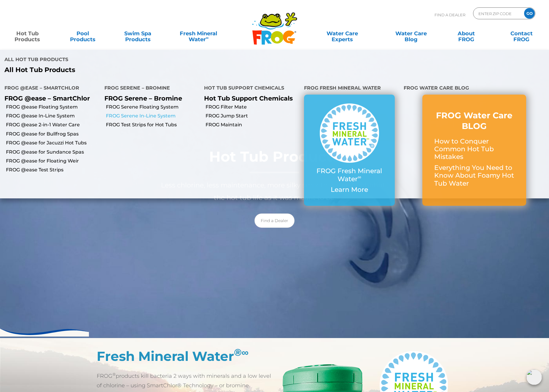 The height and width of the screenshot is (392, 549). I want to click on a: FROG @ease for Bullfrog Spas, so click(53, 134).